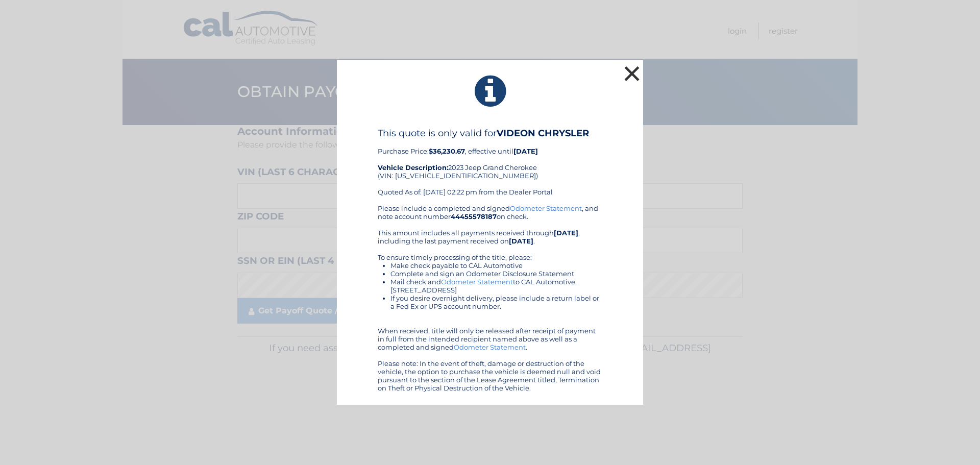 The image size is (980, 465). What do you see at coordinates (496, 265) in the screenshot?
I see `li: Make check payable to CAL Automotive` at bounding box center [496, 265].